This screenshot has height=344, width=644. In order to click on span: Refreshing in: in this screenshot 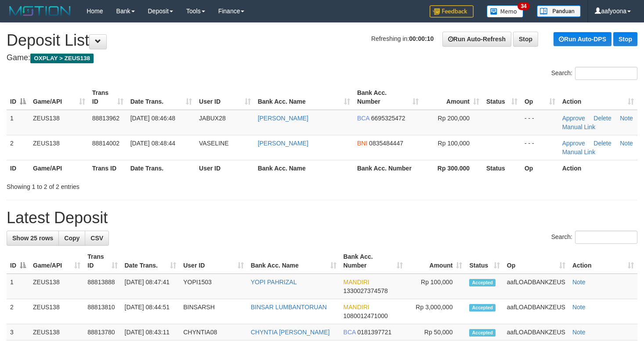, I will do `click(402, 39)`.